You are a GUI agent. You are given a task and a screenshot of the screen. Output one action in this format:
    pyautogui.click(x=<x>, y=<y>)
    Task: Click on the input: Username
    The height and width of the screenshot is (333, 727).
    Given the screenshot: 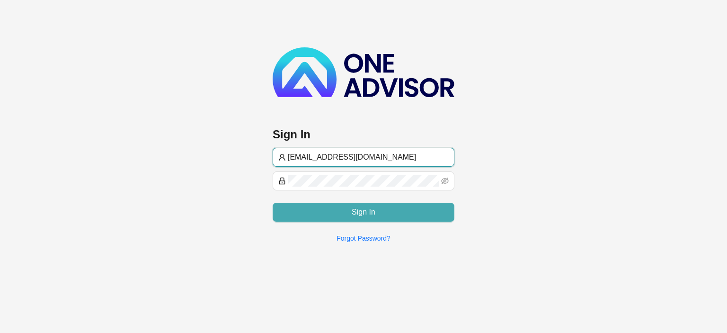 What is the action you would take?
    pyautogui.click(x=368, y=157)
    